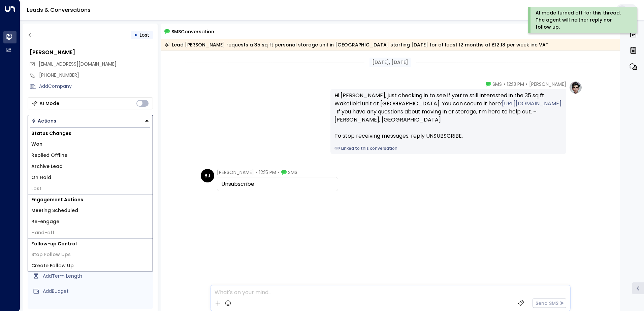  Describe the element at coordinates (207, 176) in the screenshot. I see `div: BJ` at that location.